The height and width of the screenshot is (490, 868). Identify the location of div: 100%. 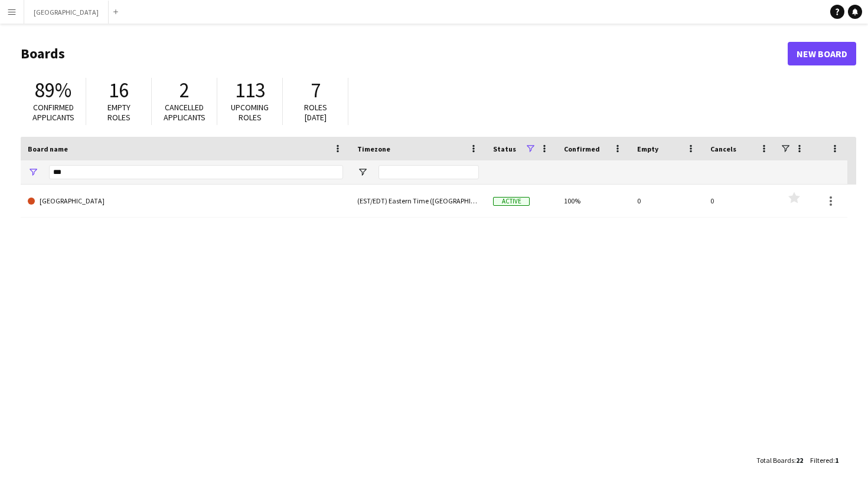
(593, 201).